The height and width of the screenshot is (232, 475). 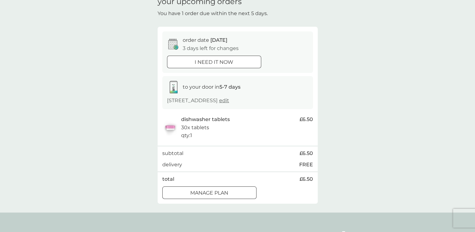 I want to click on p: i need it now, so click(x=214, y=62).